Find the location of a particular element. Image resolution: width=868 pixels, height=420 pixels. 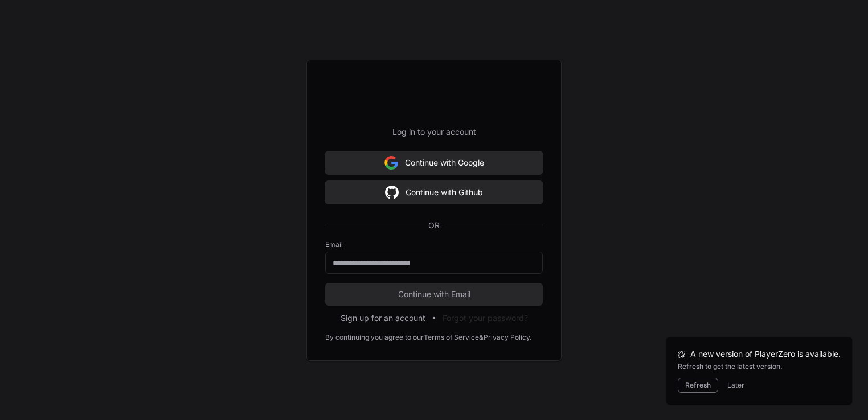

label: Email is located at coordinates (434, 245).